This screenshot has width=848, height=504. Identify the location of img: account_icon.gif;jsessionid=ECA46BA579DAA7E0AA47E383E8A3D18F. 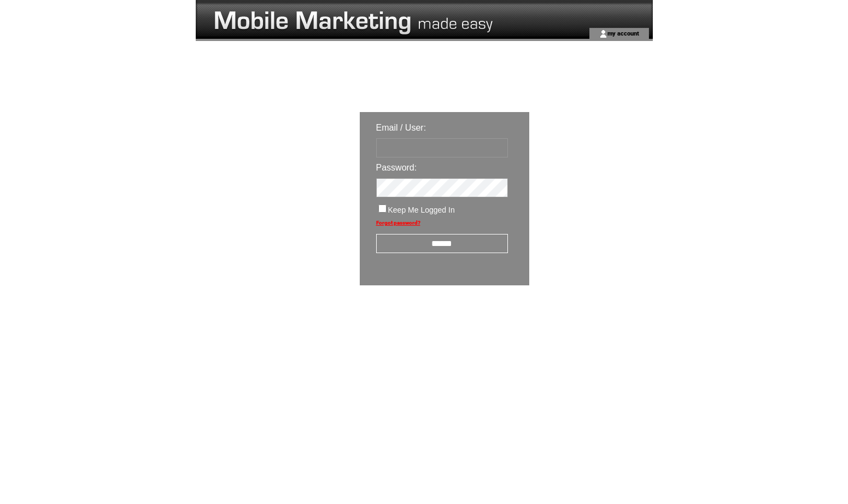
(603, 34).